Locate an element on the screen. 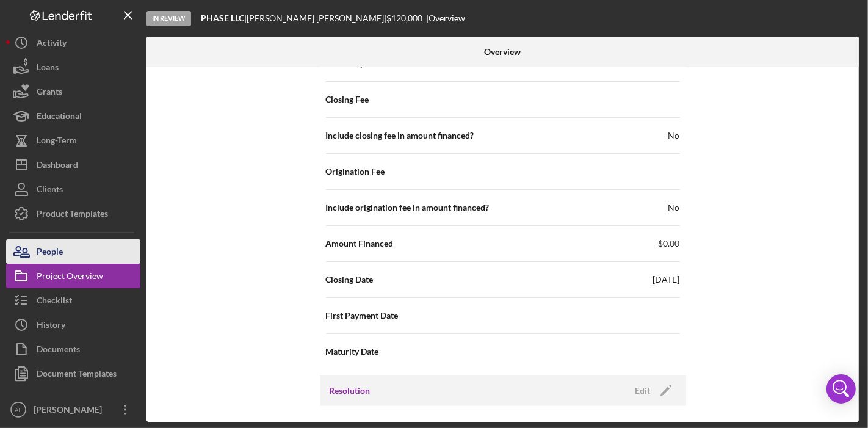  button: Project Overview is located at coordinates (73, 276).